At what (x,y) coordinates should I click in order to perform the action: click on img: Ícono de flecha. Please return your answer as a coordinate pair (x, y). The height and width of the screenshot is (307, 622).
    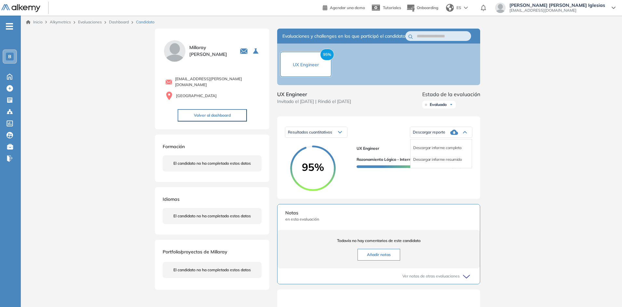
    Looking at the image, I should click on (451, 105).